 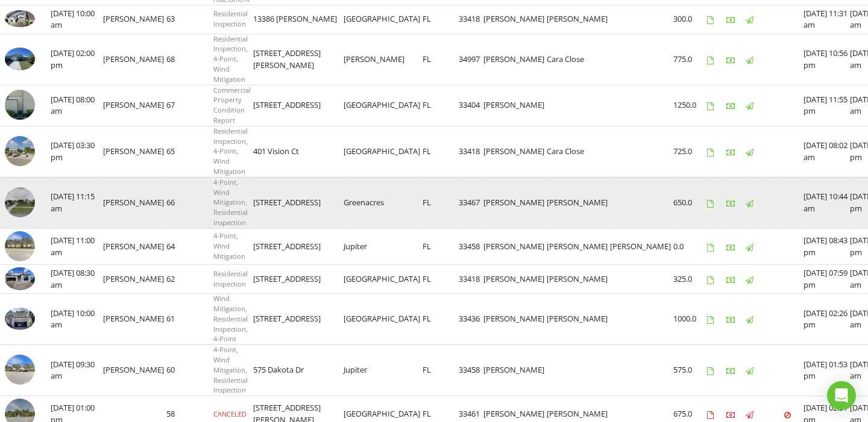 What do you see at coordinates (298, 151) in the screenshot?
I see `td: 401 Vision Ct` at bounding box center [298, 151].